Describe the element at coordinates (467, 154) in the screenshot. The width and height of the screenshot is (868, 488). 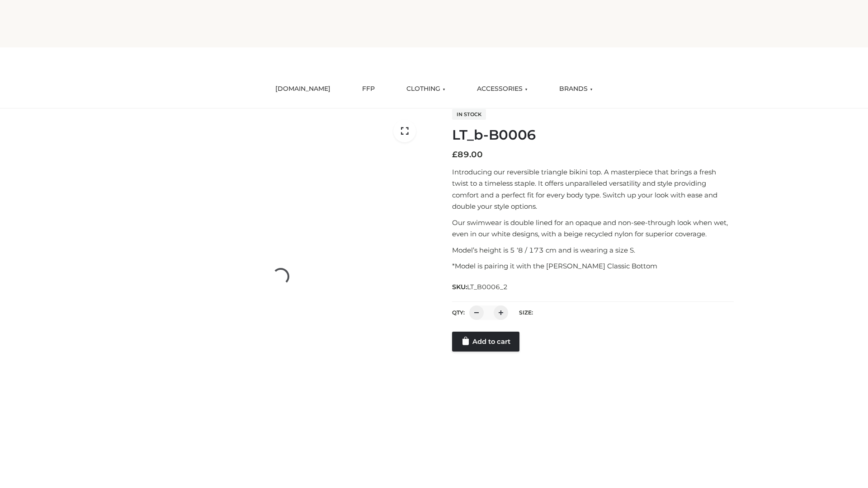
I see `bdi: 89.00` at that location.